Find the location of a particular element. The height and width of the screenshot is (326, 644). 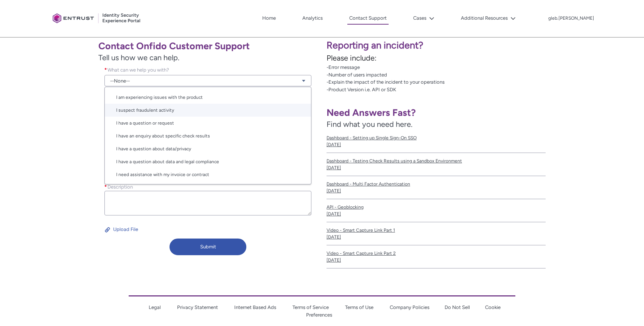

button: User Profile gleb.borisov is located at coordinates (571, 18).